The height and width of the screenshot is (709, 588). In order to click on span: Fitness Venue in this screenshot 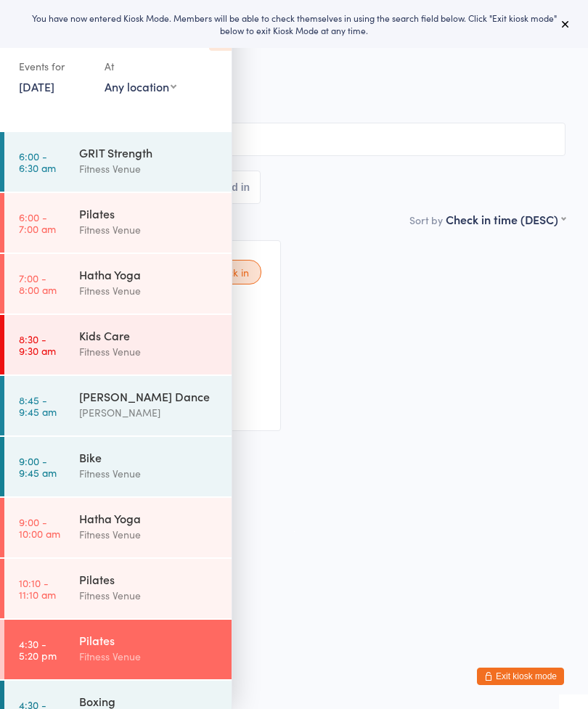, I will do `click(282, 89)`.